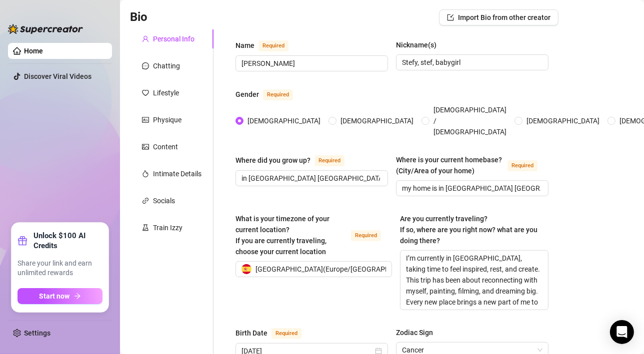  I want to click on span: experiment, so click(146, 228).